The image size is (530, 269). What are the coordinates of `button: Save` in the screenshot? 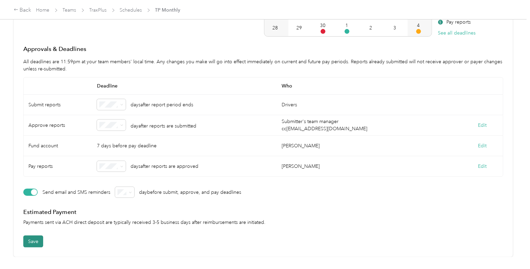 It's located at (33, 242).